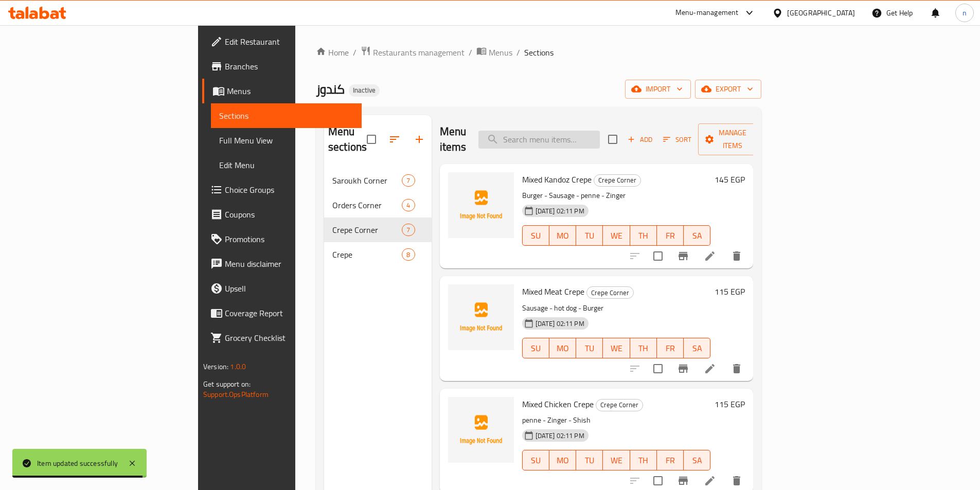 The image size is (980, 490). Describe the element at coordinates (707, 13) in the screenshot. I see `div: Menu-management` at that location.